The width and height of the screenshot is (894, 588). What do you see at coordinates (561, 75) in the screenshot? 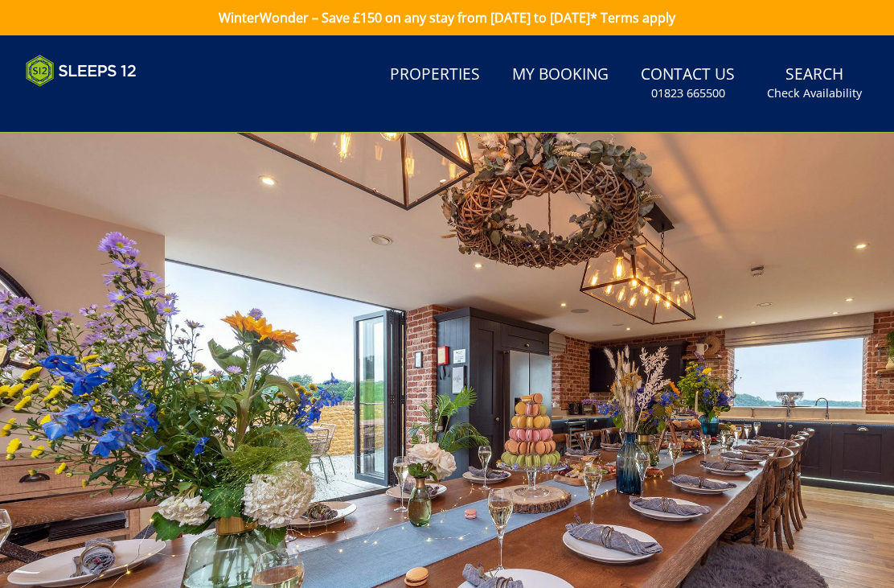
I see `a: My Booking` at bounding box center [561, 75].